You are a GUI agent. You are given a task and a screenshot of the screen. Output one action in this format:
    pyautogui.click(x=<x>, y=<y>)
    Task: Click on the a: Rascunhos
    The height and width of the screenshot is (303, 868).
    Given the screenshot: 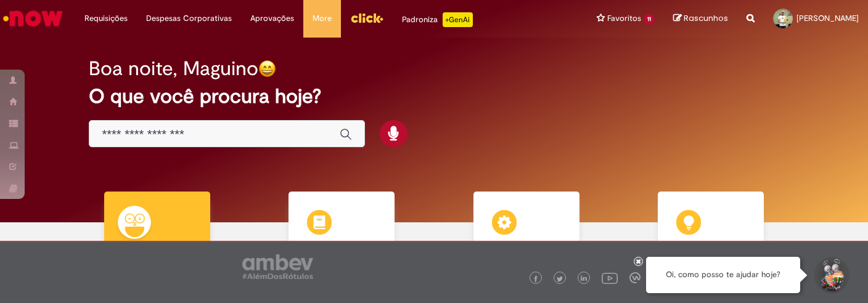 What is the action you would take?
    pyautogui.click(x=700, y=19)
    